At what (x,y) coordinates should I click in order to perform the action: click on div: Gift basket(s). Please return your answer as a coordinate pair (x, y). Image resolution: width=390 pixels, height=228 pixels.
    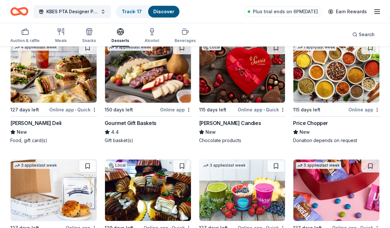
    Looking at the image, I should click on (148, 140).